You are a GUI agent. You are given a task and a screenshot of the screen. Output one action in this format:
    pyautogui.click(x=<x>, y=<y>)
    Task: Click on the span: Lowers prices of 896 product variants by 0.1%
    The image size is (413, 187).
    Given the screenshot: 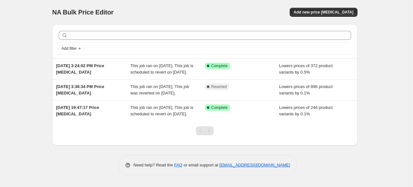 What is the action you would take?
    pyautogui.click(x=306, y=90)
    